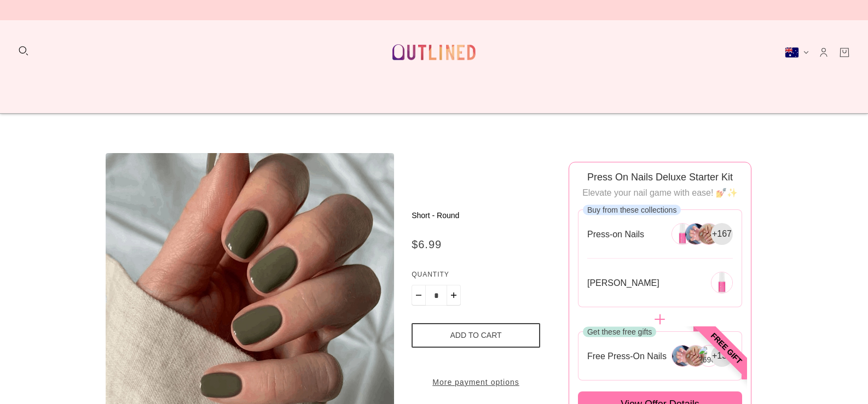 The width and height of the screenshot is (868, 404). What do you see at coordinates (660, 192) in the screenshot?
I see `span: Elevate your nail game with ease! 💅✨` at bounding box center [660, 192].